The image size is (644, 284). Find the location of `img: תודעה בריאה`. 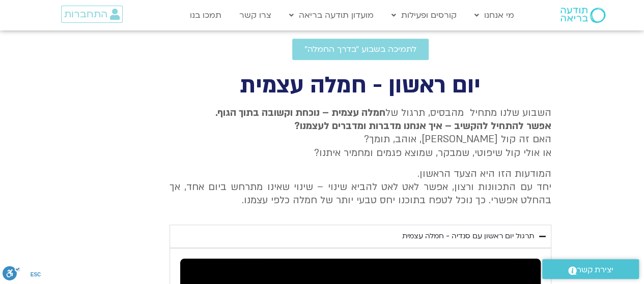

img: תודעה בריאה is located at coordinates (583, 15).